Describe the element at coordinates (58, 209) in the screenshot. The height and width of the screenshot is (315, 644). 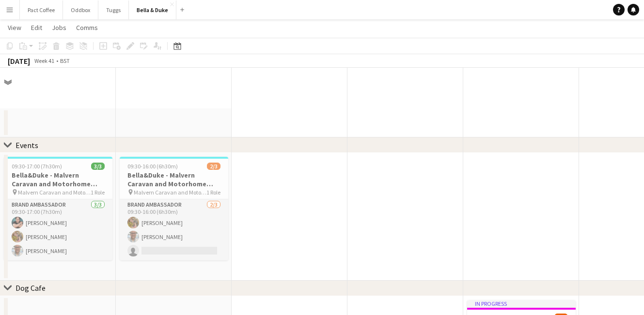
I see `div: 09:30-17:00 (7h30m)3/3Bella&Duke - Malvern Caravan and Motorhome Show Malvern Caravan and Motorho...` at that location.